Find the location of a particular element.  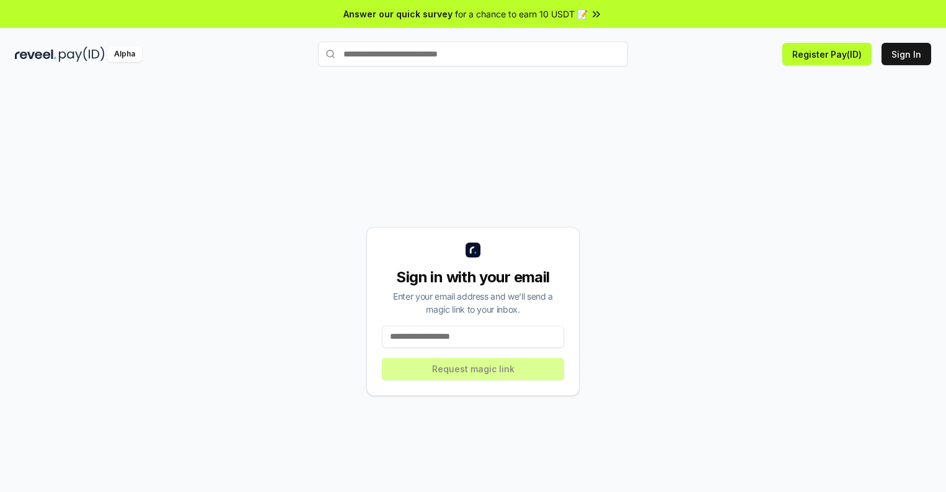

div: Sign in with your email is located at coordinates (473, 277).